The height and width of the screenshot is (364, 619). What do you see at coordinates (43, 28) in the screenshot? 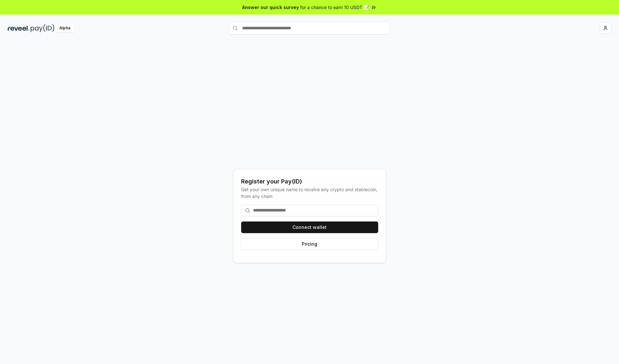
I see `img: pay_id` at bounding box center [43, 28].